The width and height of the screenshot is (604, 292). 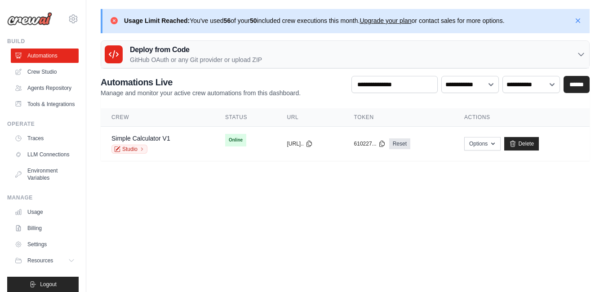 What do you see at coordinates (141, 138) in the screenshot?
I see `a: Simple Calculator V1` at bounding box center [141, 138].